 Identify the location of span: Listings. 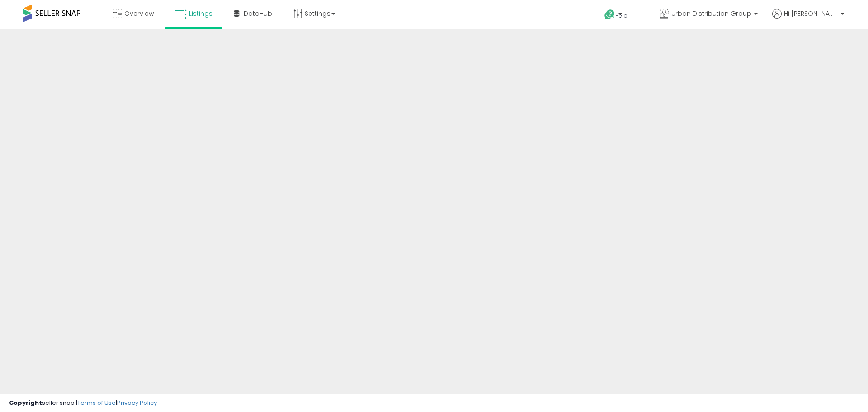
(201, 13).